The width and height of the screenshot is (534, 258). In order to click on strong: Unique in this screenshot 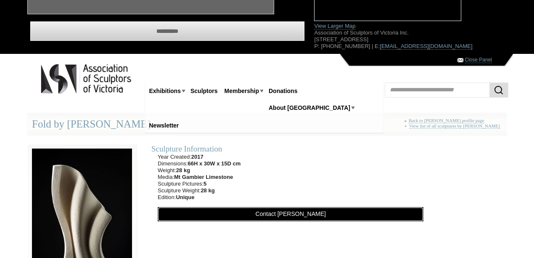, I will do `click(185, 197)`.